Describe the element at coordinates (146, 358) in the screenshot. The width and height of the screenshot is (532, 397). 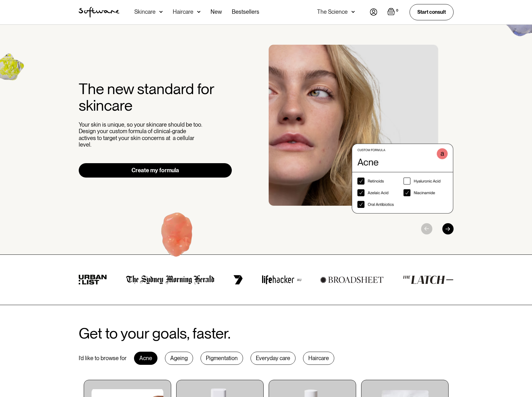
I see `div: Acne` at that location.